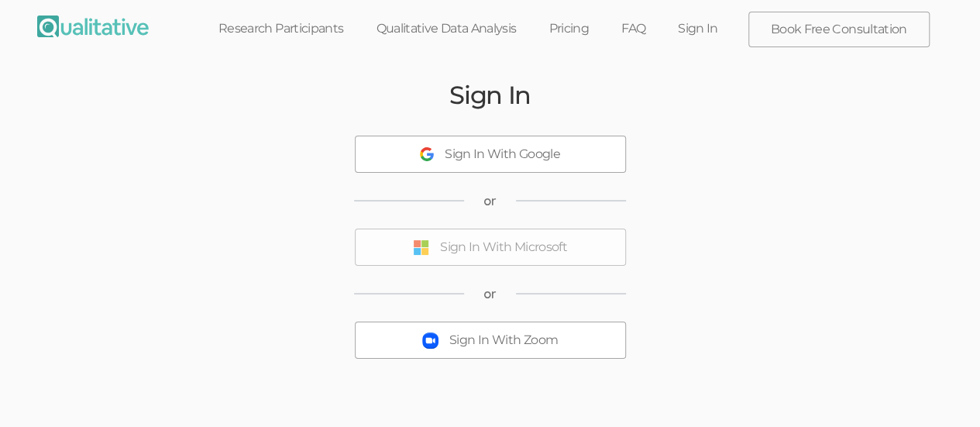 The image size is (980, 427). Describe the element at coordinates (941, 390) in the screenshot. I see `div: Chat Widget` at that location.